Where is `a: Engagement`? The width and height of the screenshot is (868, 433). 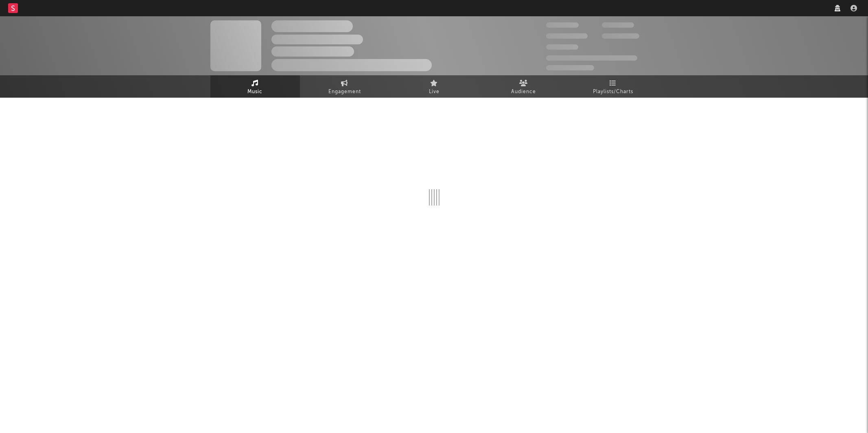
a: Engagement is located at coordinates (345, 86).